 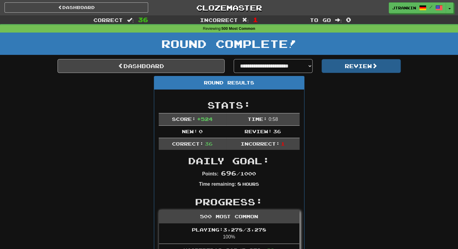 What do you see at coordinates (320, 20) in the screenshot?
I see `span: To go` at bounding box center [320, 20].